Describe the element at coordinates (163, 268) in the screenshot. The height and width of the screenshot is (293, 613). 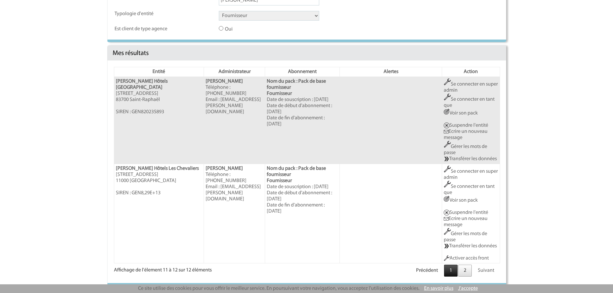
I see `div: Affichage de l'élement 11 à 12 sur 12 éléments` at that location.